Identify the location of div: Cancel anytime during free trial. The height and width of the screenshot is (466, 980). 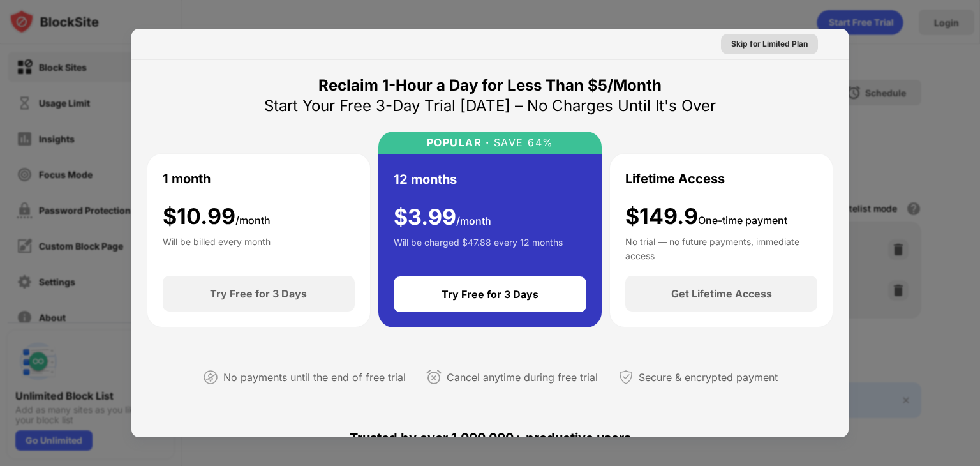
(522, 377).